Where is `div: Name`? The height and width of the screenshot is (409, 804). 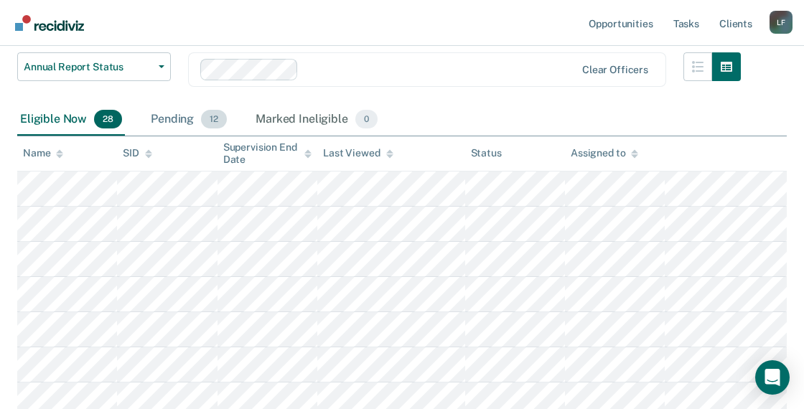
div: Name is located at coordinates (43, 153).